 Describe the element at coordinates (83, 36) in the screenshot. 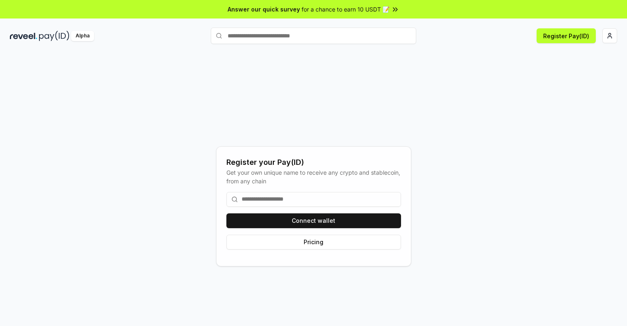

I see `div: Alpha` at that location.